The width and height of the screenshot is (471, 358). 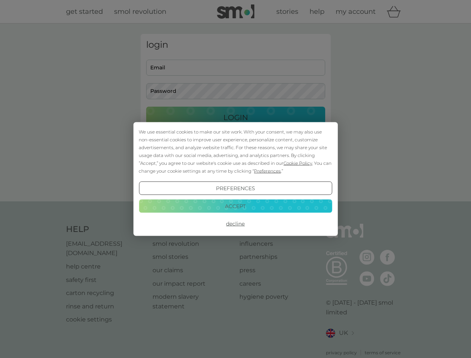 I want to click on span: Cookie Policy, so click(x=298, y=163).